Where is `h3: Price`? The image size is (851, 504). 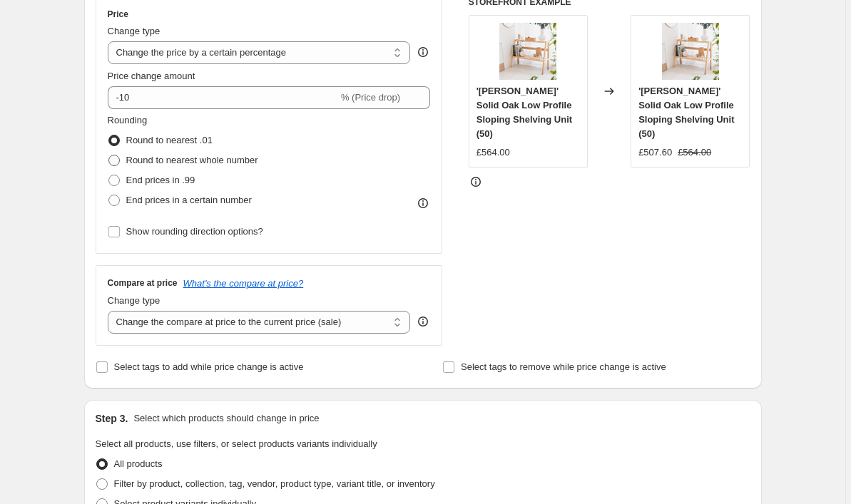 h3: Price is located at coordinates (118, 14).